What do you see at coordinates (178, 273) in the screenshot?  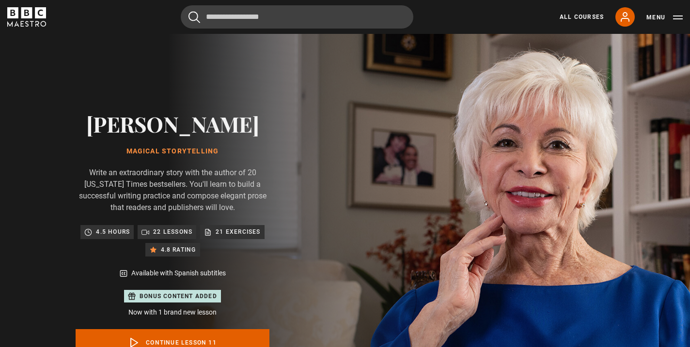 I see `p: Available with Spanish subtitles` at bounding box center [178, 273].